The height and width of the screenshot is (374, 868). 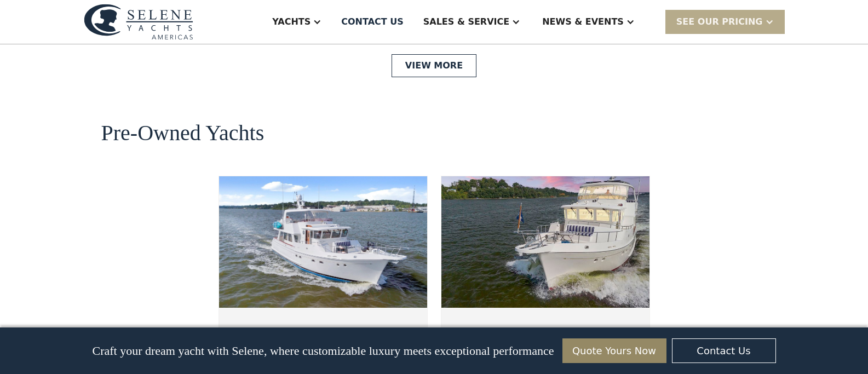 What do you see at coordinates (323, 336) in the screenshot?
I see `h3: 2013 Selene 54` at bounding box center [323, 336].